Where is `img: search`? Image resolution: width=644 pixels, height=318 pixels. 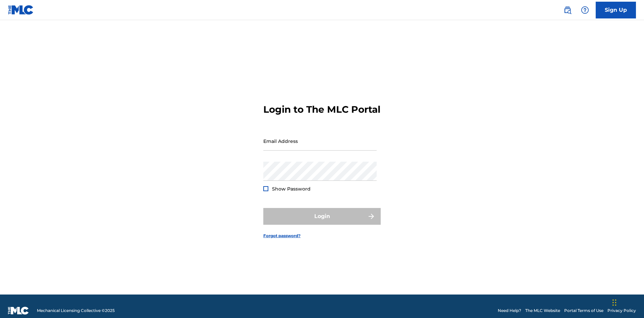 img: search is located at coordinates (568, 10).